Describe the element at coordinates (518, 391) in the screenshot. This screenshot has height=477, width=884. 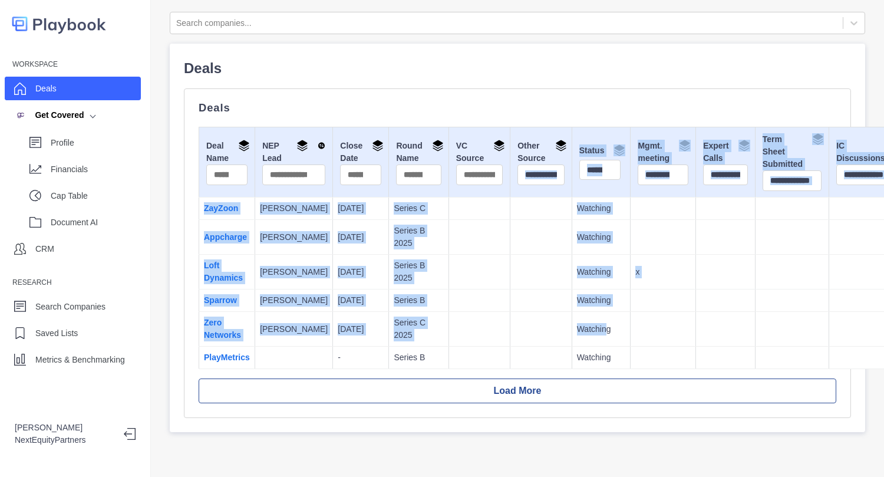
I see `button: Load More` at that location.